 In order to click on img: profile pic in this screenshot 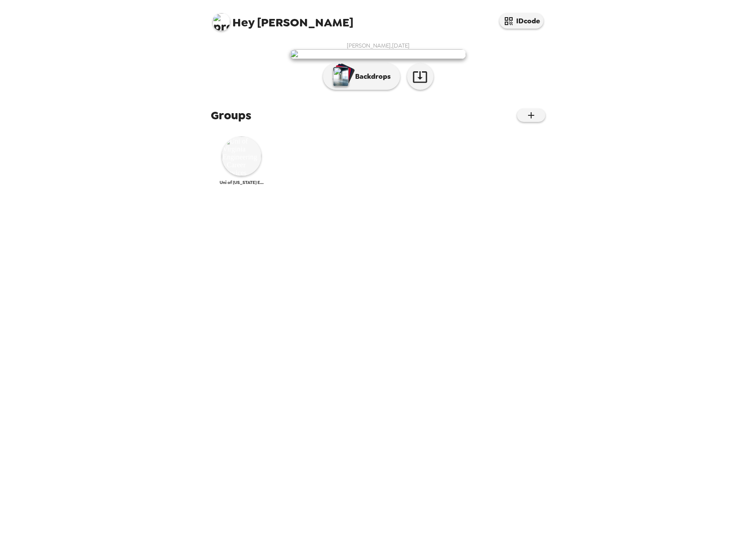, I will do `click(221, 22)`.